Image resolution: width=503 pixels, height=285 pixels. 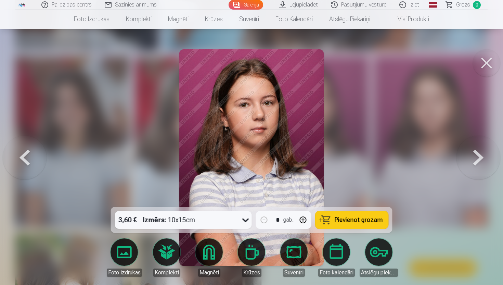 I want to click on a: Visi produkti, so click(x=408, y=19).